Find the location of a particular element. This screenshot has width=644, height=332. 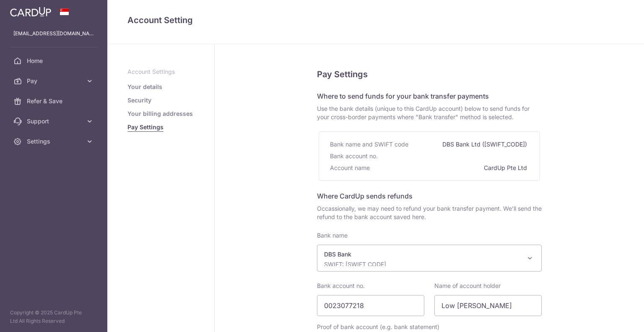

span: Pay is located at coordinates (54, 81).